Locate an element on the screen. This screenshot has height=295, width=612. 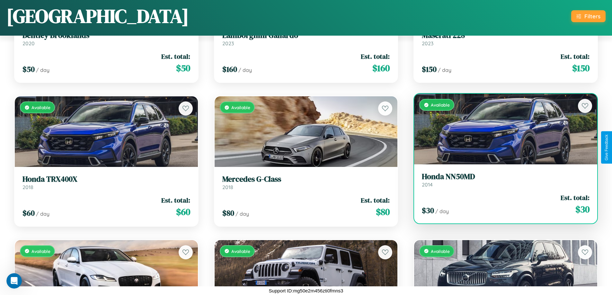
a: Maserati 2282023 is located at coordinates (505, 39).